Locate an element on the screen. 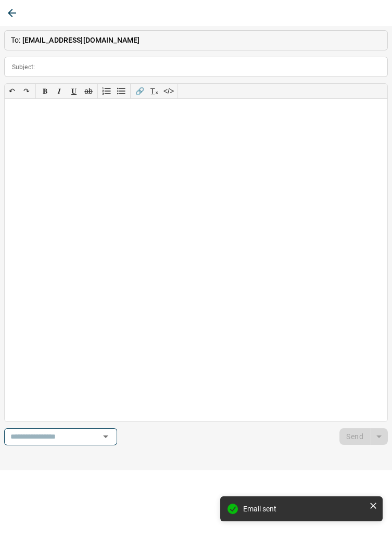 Image resolution: width=392 pixels, height=539 pixels. button: T̲ₓ is located at coordinates (154, 91).